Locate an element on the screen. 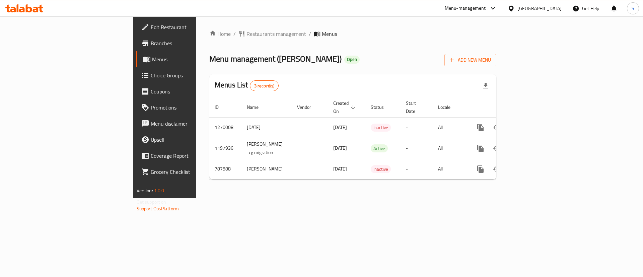  span: Created On is located at coordinates (345, 107).